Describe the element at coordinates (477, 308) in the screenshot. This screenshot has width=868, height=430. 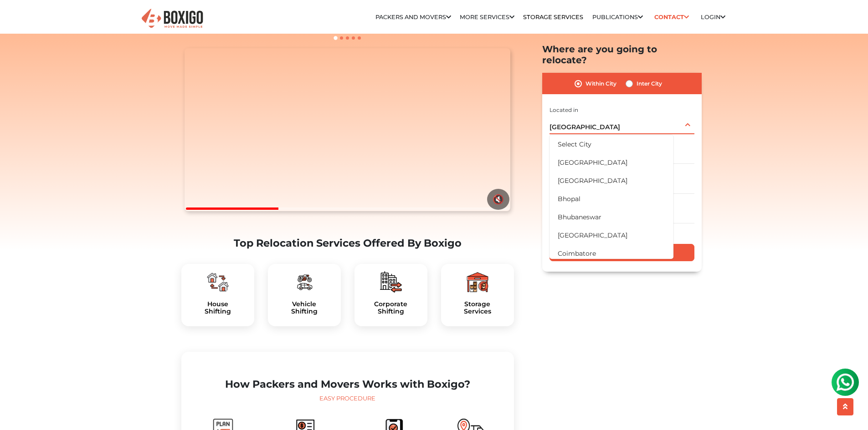
I see `h5: Storage Services` at that location.